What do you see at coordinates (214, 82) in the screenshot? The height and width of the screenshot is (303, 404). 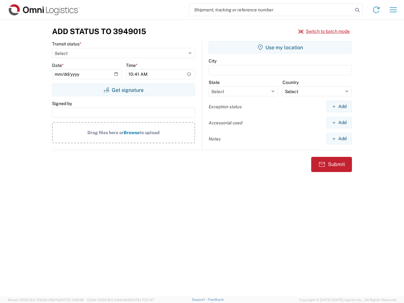 I see `label: State` at bounding box center [214, 82].